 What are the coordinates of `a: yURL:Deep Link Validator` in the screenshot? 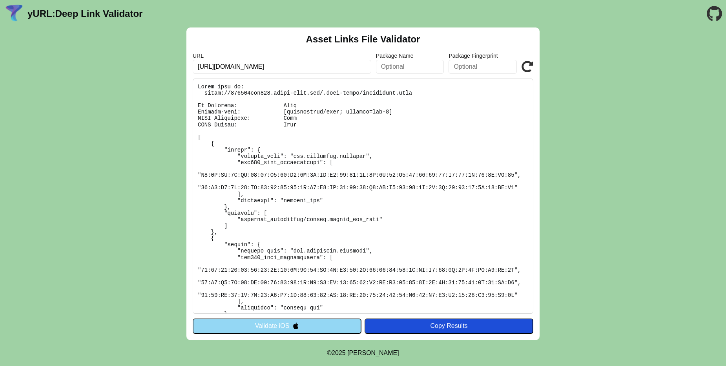 It's located at (85, 14).